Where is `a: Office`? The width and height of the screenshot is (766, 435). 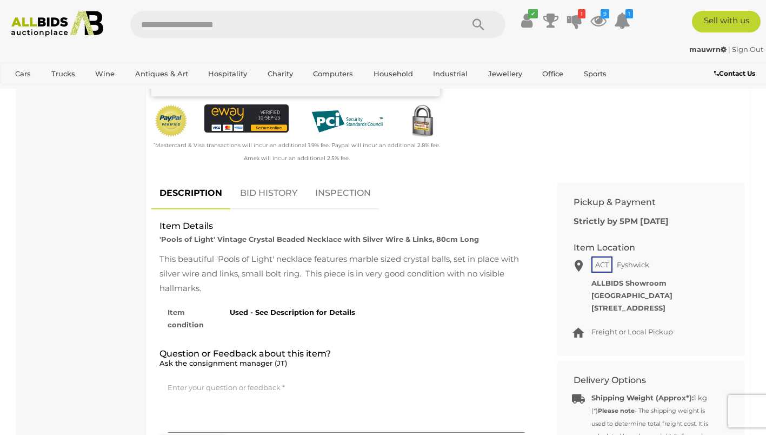 a: Office is located at coordinates (552, 74).